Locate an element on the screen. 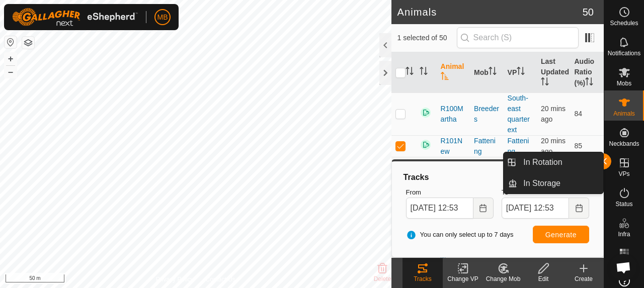  li: In Storage is located at coordinates (554, 183).